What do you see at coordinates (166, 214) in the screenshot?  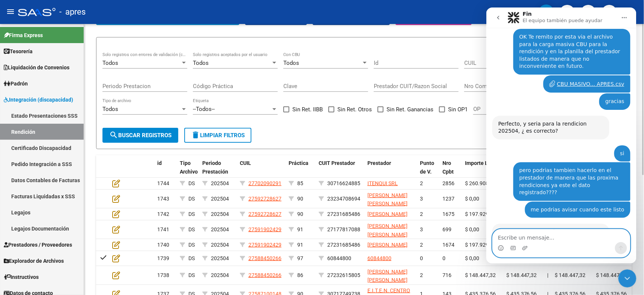 I see `div: 1742` at bounding box center [166, 214].